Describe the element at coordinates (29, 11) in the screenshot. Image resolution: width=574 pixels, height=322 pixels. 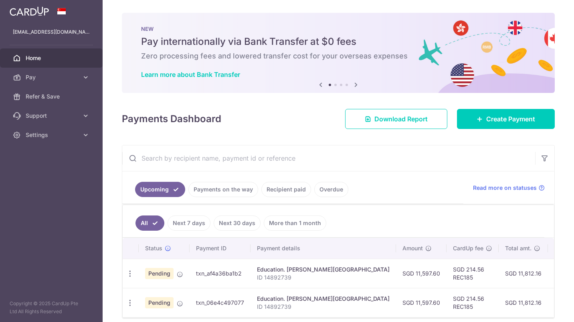
I see `img: CardUp` at that location.